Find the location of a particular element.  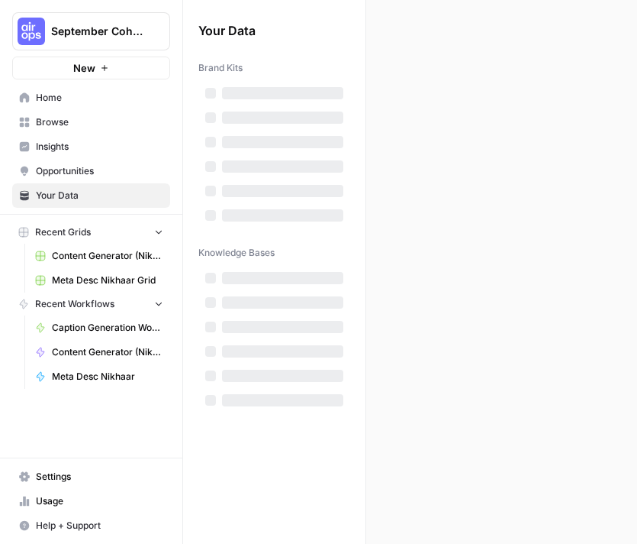

span: Help + Support is located at coordinates (99, 525).